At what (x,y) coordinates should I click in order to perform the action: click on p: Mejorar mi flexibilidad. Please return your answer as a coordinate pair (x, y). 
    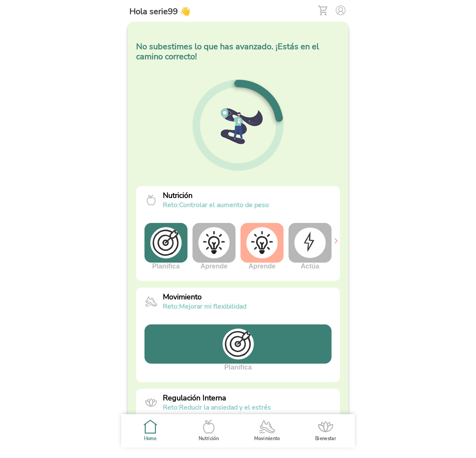
    Looking at the image, I should click on (205, 306).